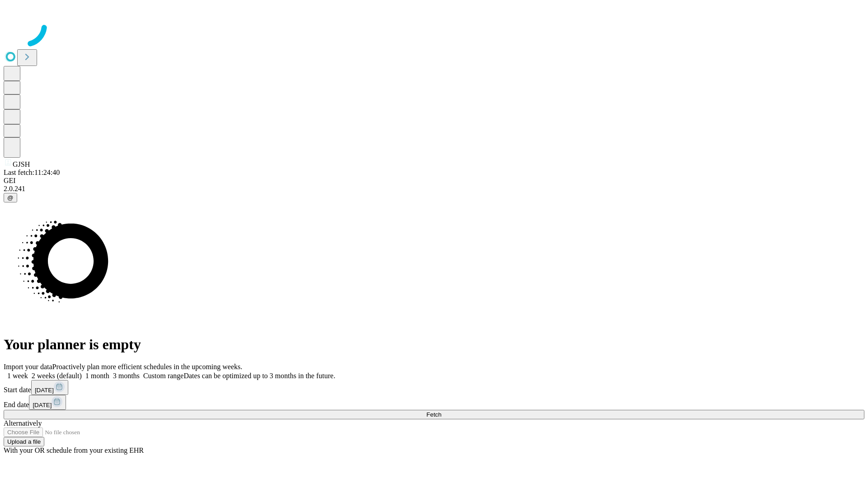 This screenshot has height=488, width=868. Describe the element at coordinates (434, 415) in the screenshot. I see `button: Fetch` at that location.